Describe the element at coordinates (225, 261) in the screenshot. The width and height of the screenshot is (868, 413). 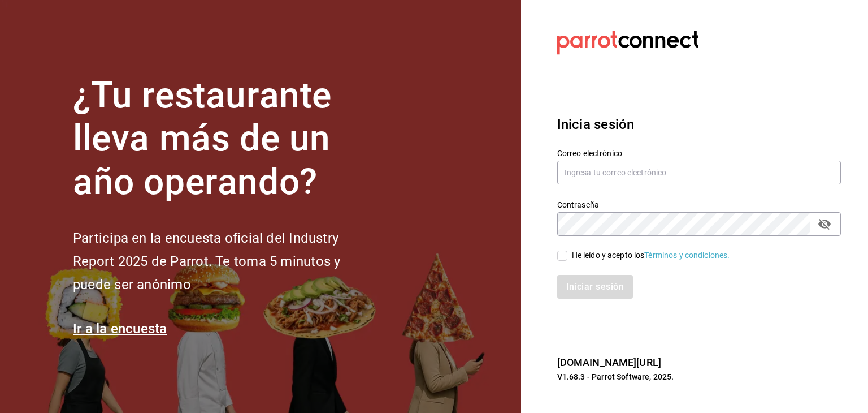
I see `h2: Participa en la encuesta oficial del Industry Report 2025 de Parrot. Te toma 5 minutos y puede se...` at that location.